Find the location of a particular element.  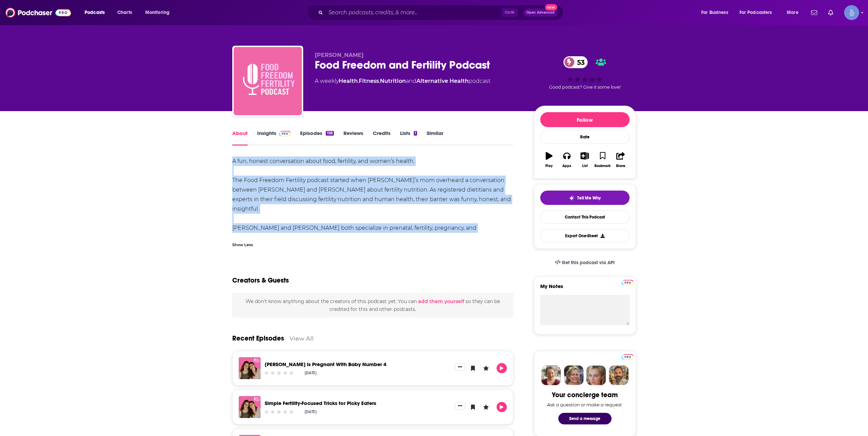

a: Charts is located at coordinates (124, 13).